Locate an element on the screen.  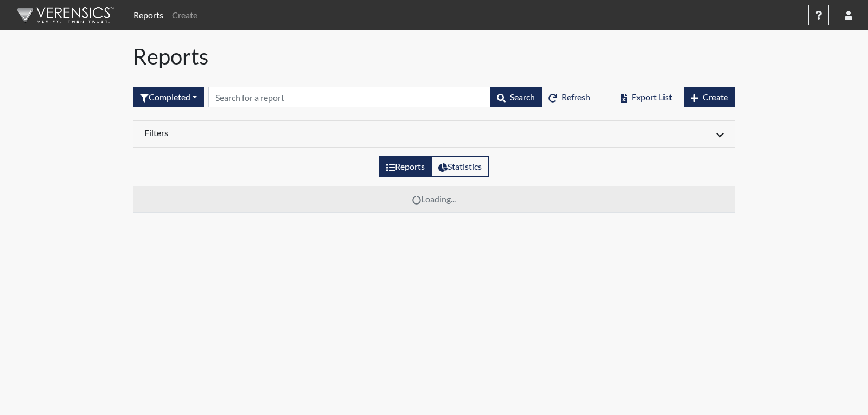
a: Reports is located at coordinates (148, 15).